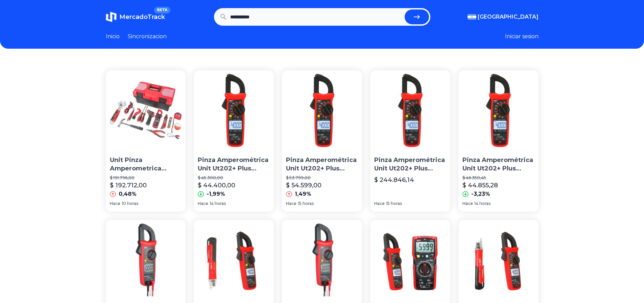 This screenshot has height=303, width=644. I want to click on p: 0,48%, so click(127, 194).